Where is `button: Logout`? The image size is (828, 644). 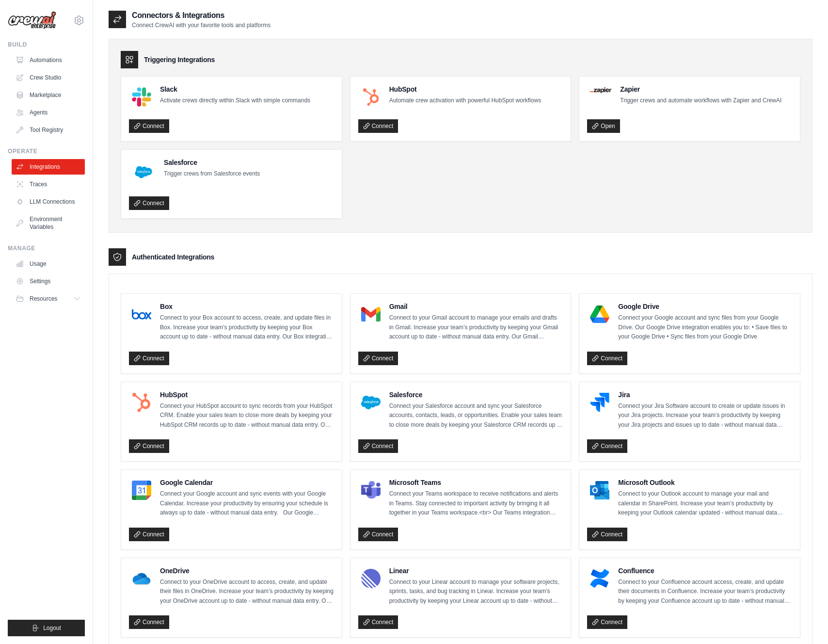
button: Logout is located at coordinates (46, 629).